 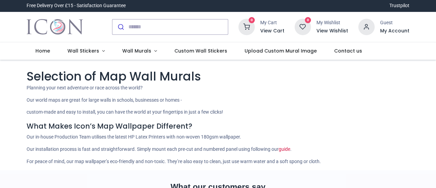 What do you see at coordinates (218, 100) in the screenshot?
I see `p: Our world maps are great for large walls in schools, businesses or homes -` at bounding box center [218, 100].